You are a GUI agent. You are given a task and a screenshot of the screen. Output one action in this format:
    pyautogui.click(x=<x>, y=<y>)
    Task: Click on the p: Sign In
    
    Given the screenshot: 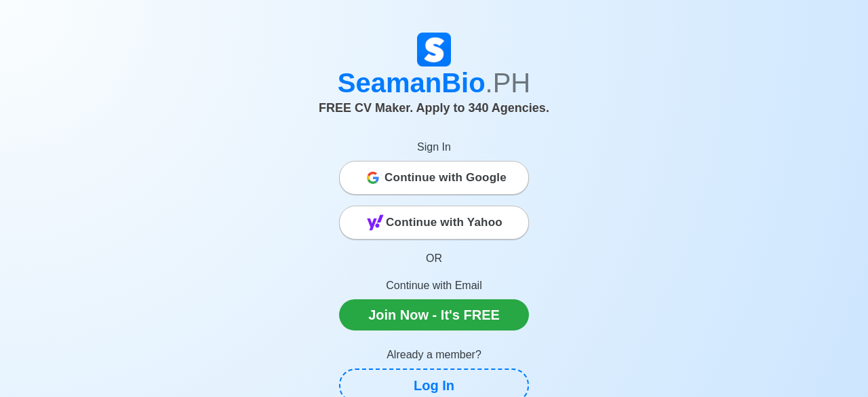 What is the action you would take?
    pyautogui.click(x=434, y=147)
    